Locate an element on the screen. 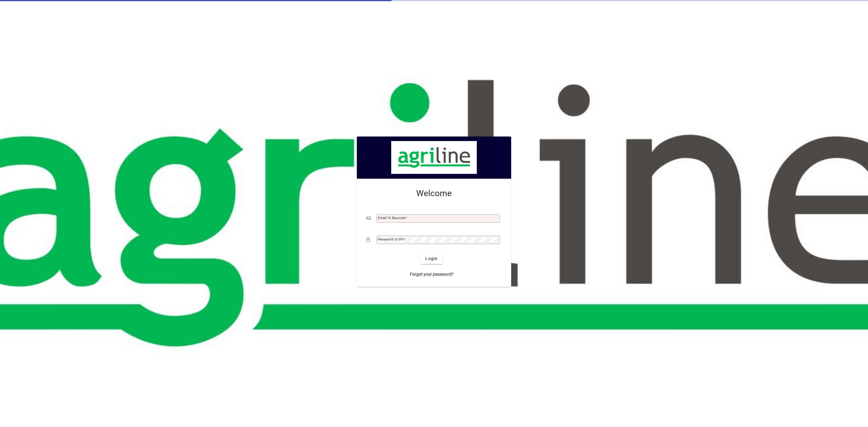  mat-label: Email or Barcode is located at coordinates (392, 218).